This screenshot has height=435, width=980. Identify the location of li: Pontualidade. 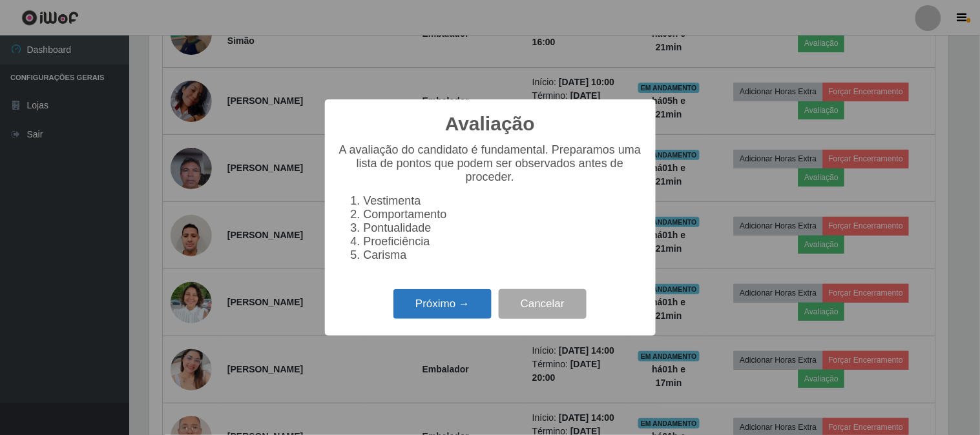
(503, 228).